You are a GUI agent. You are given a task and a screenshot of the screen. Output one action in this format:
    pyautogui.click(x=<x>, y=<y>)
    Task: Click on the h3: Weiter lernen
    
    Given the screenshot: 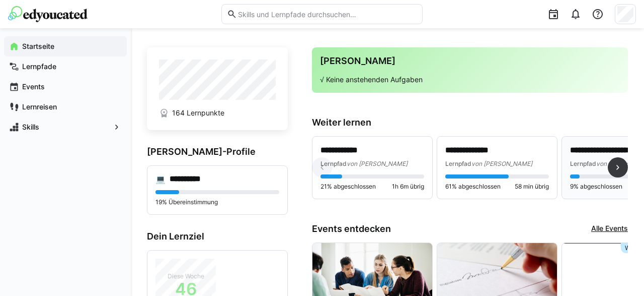 What is the action you would take?
    pyautogui.click(x=470, y=122)
    